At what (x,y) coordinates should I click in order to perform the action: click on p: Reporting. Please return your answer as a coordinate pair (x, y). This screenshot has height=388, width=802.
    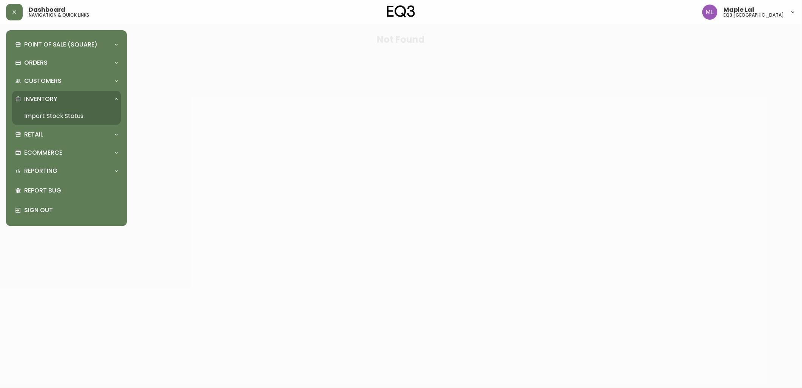
    Looking at the image, I should click on (41, 171).